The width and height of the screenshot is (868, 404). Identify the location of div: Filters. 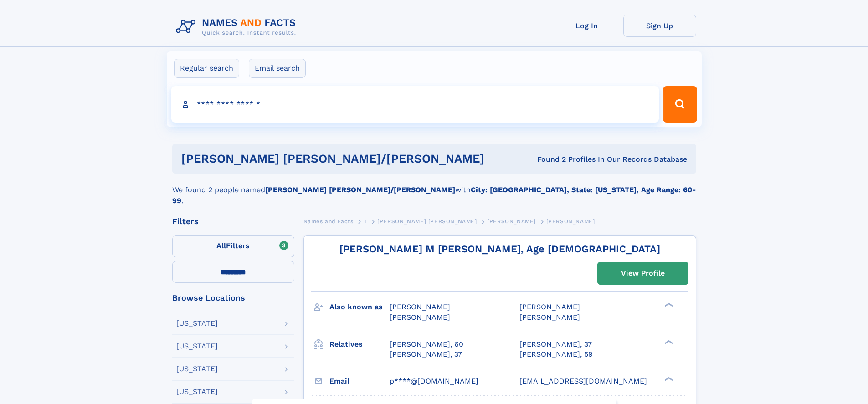
(233, 221).